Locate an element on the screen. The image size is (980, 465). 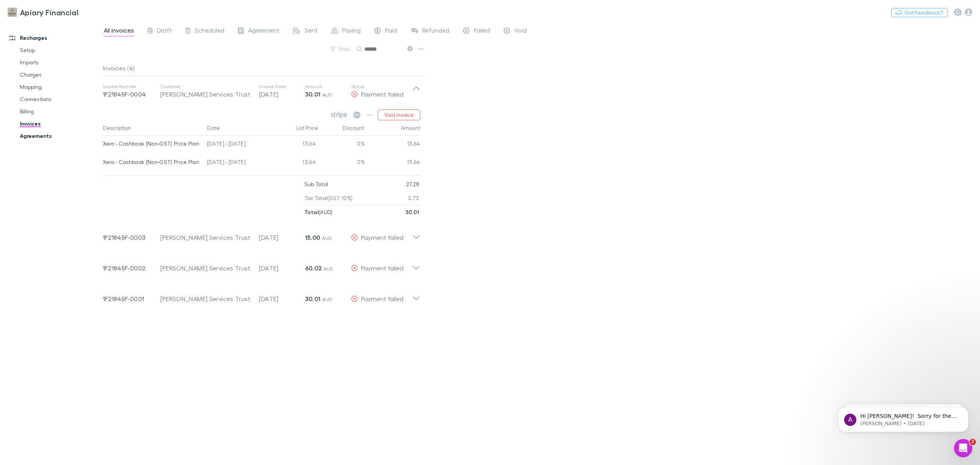
a: Recharges is located at coordinates (55, 38).